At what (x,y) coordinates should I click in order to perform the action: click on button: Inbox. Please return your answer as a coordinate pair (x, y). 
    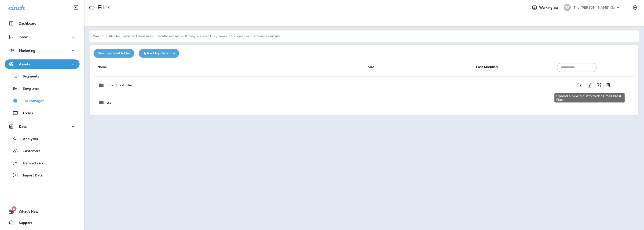
    Looking at the image, I should click on (42, 37).